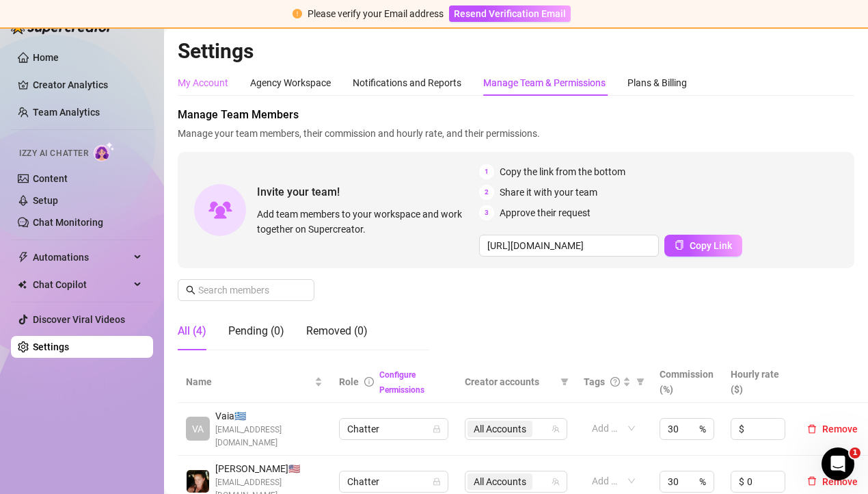  Describe the element at coordinates (487, 192) in the screenshot. I see `span: 2` at that location.